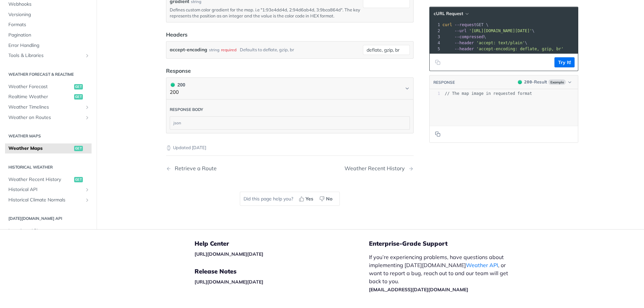  What do you see at coordinates (482, 265) in the screenshot?
I see `a: Weather API` at bounding box center [482, 265].